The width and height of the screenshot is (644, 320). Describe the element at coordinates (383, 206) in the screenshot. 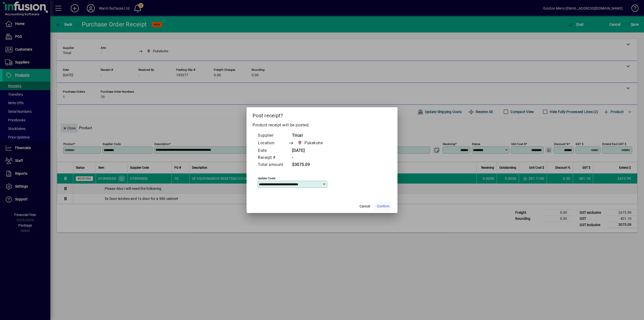

I see `span: Confirm` at that location.